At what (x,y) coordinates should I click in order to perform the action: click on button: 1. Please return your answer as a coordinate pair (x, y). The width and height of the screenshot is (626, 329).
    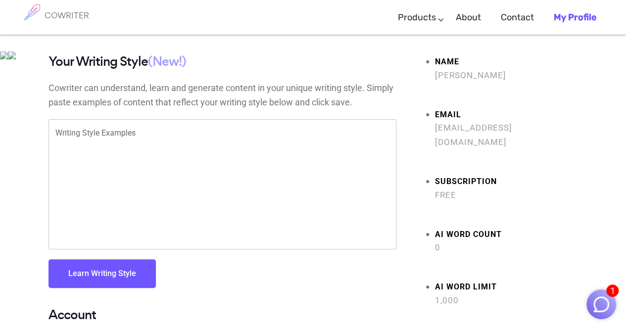
    Looking at the image, I should click on (601, 304).